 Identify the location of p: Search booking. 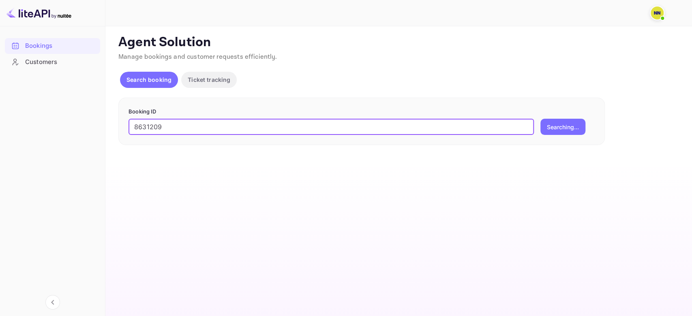
(149, 79).